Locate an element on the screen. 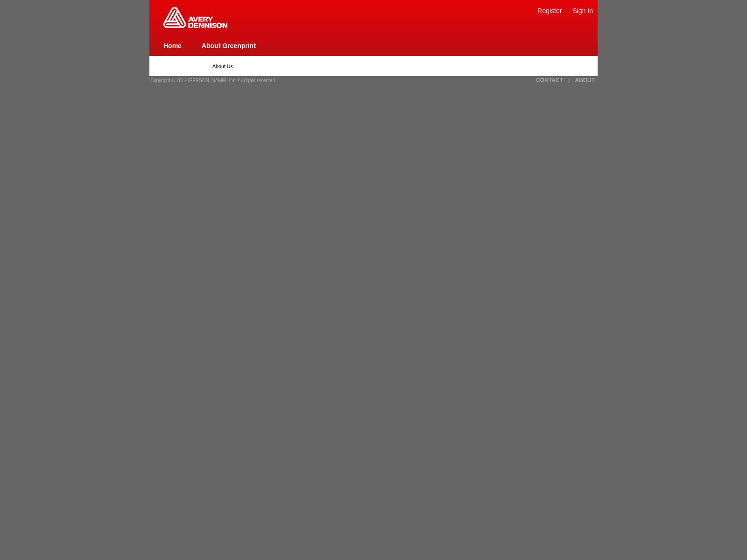 Image resolution: width=747 pixels, height=560 pixels. a: Sign In is located at coordinates (583, 11).